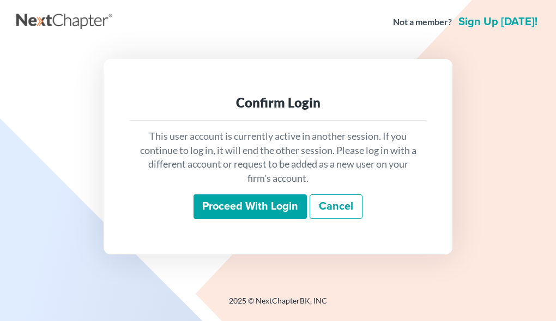  I want to click on a: Cancel, so click(336, 207).